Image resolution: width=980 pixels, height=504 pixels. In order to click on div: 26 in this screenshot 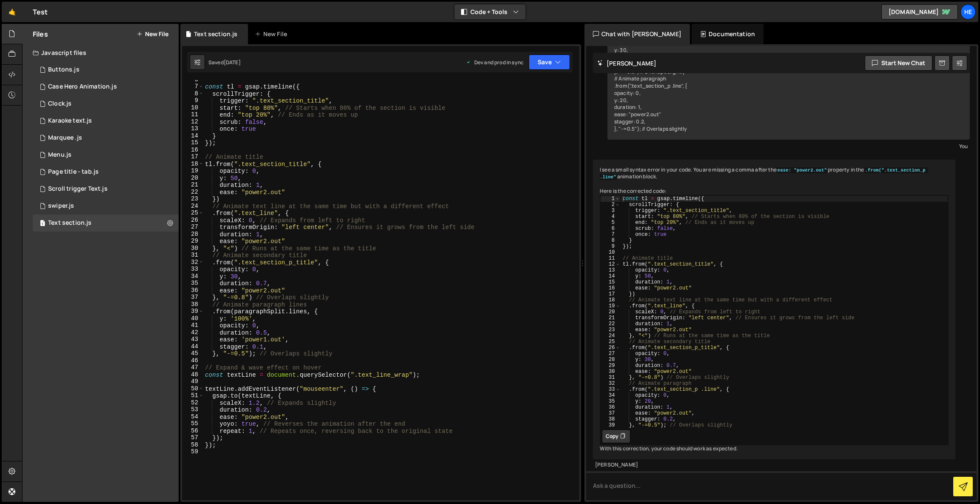, I will do `click(193, 220)`.